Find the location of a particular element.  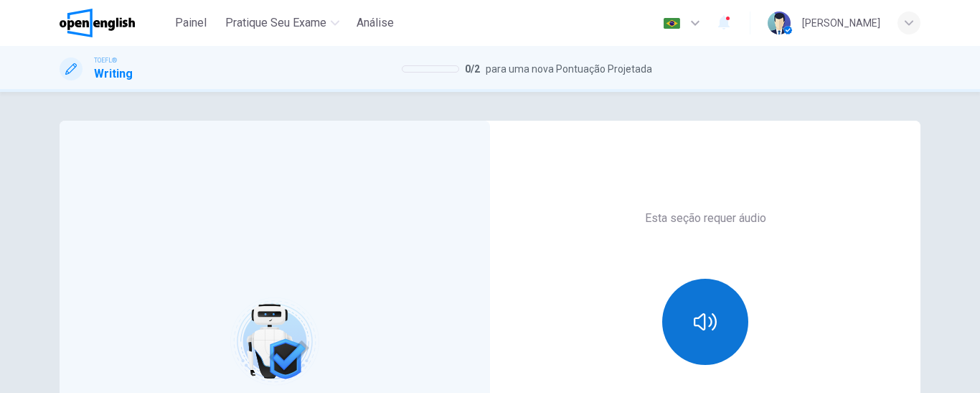

img: robot icon is located at coordinates (274, 341).